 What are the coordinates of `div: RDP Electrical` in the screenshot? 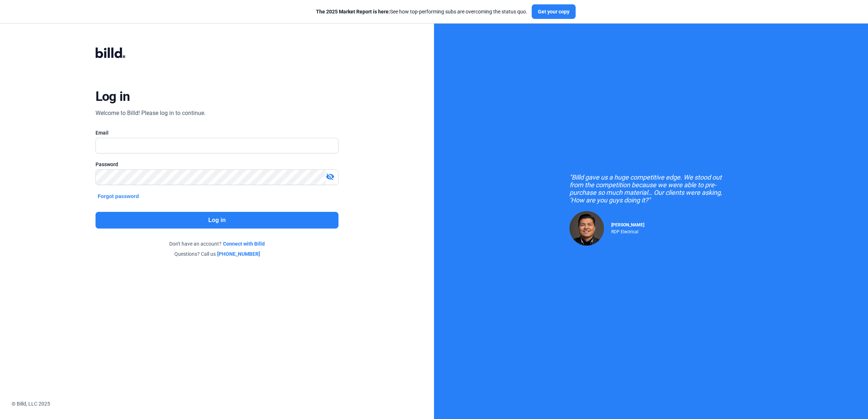 It's located at (627, 231).